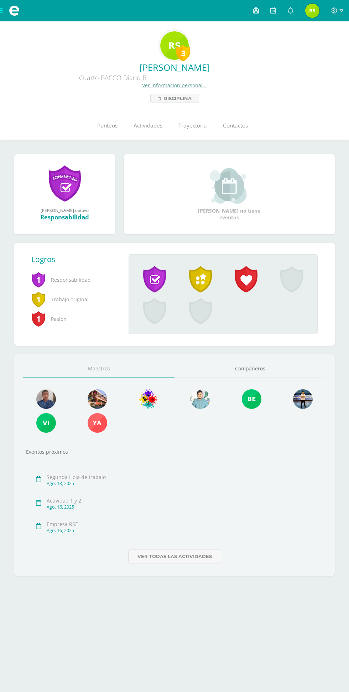  What do you see at coordinates (229, 186) in the screenshot?
I see `img: event_small.png` at bounding box center [229, 186].